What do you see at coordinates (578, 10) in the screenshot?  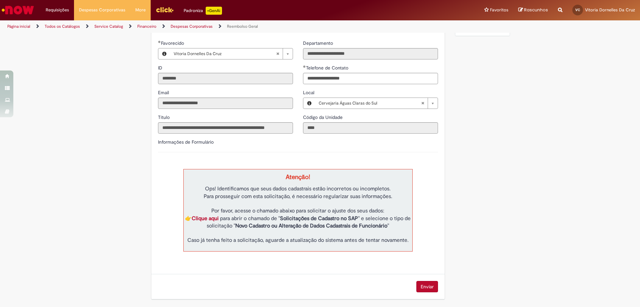 I see `span: VC` at bounding box center [578, 10].